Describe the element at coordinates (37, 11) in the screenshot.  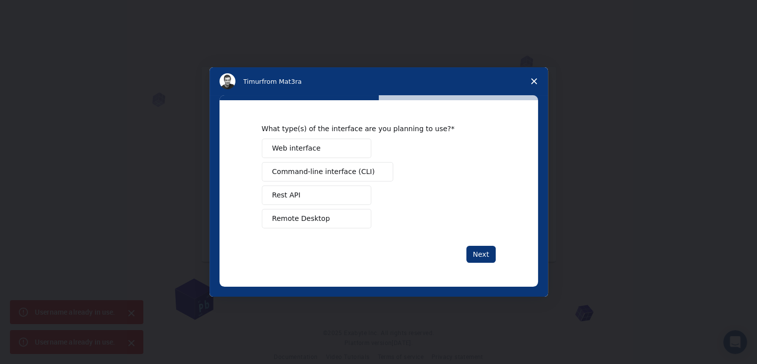
I see `span: Soporte` at that location.